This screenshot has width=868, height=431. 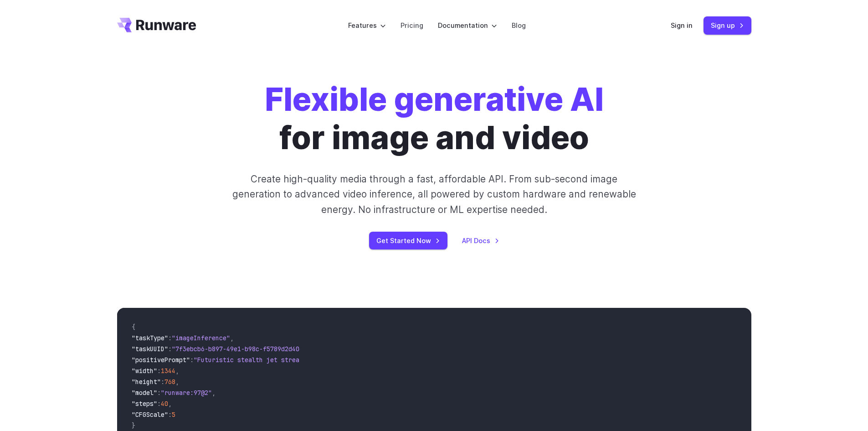 I want to click on a: Sign in, so click(x=682, y=25).